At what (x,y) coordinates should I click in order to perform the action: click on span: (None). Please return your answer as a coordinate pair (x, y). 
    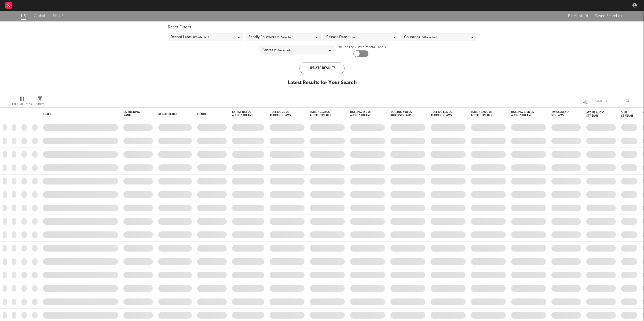
    Looking at the image, I should click on (352, 37).